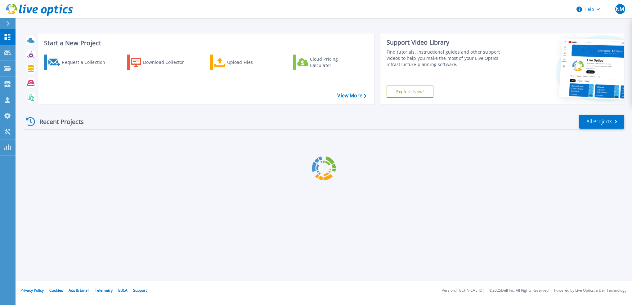 This screenshot has width=632, height=305. I want to click on li: © 2025 Dell Inc. All Rights Reserved, so click(519, 291).